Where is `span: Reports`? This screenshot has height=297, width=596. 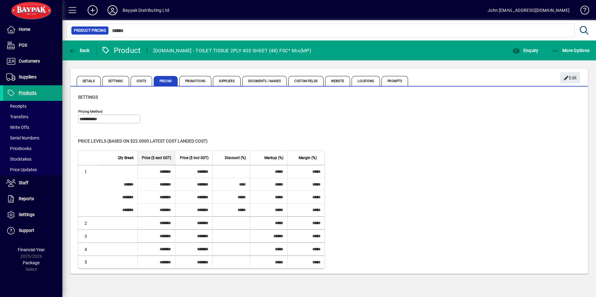
span: Reports is located at coordinates (26, 199).